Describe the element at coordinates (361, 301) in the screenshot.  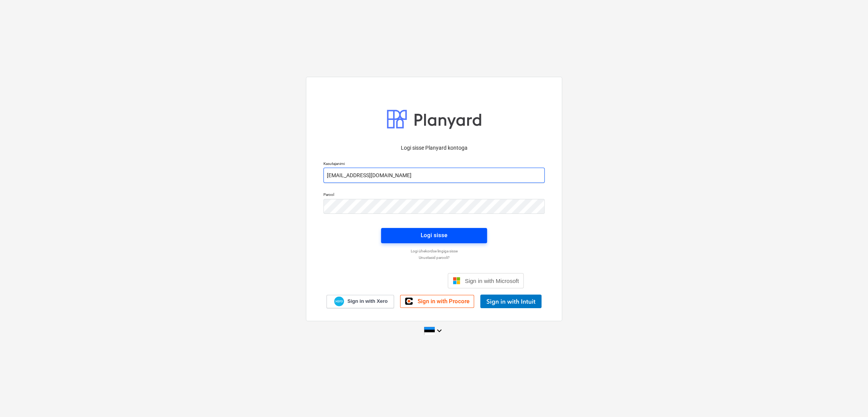
I see `a: Sign in with Xero` at that location.